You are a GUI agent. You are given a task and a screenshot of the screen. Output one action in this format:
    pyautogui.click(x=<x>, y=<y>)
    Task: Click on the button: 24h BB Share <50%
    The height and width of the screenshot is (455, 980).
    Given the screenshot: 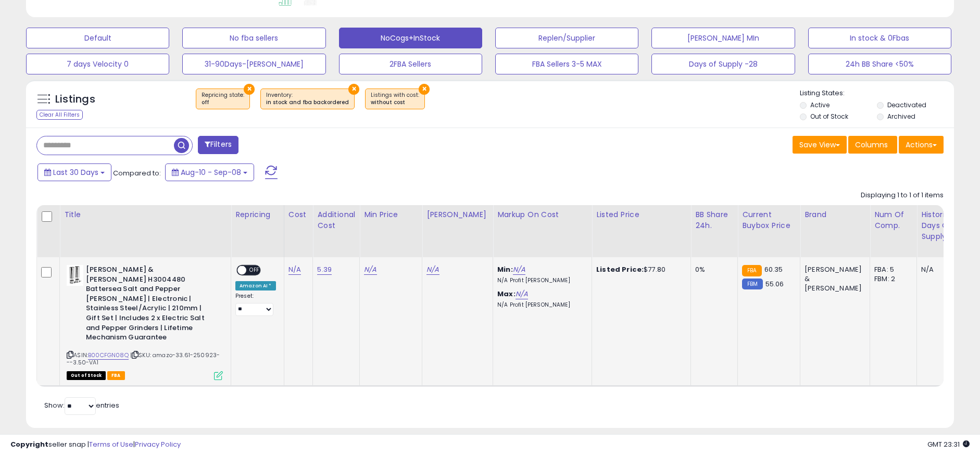 What is the action you would take?
    pyautogui.click(x=880, y=64)
    